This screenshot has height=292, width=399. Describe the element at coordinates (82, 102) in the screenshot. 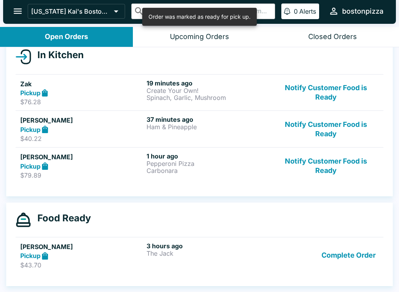

I see `p: $76.28` at that location.